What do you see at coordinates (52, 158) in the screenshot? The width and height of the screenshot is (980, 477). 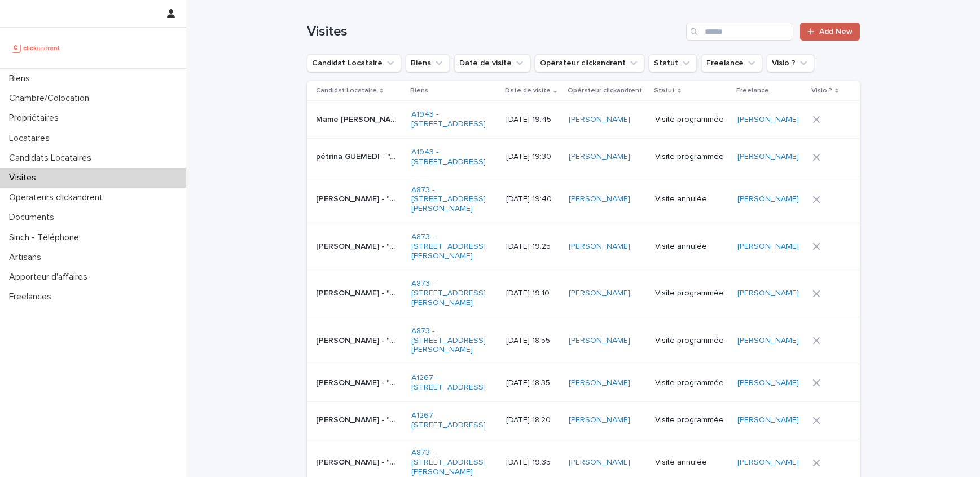 I see `p: Candidats Locataires` at bounding box center [52, 158].